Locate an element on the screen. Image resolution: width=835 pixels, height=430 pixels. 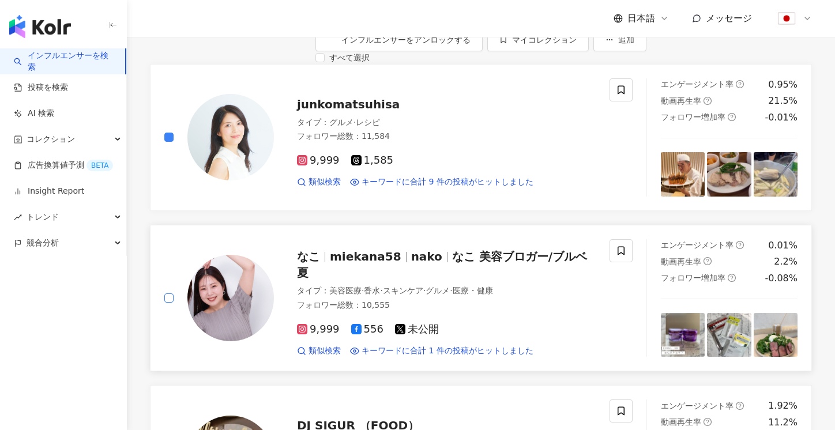
div: フォロワー総数 ： 10,555 is located at coordinates (446, 306).